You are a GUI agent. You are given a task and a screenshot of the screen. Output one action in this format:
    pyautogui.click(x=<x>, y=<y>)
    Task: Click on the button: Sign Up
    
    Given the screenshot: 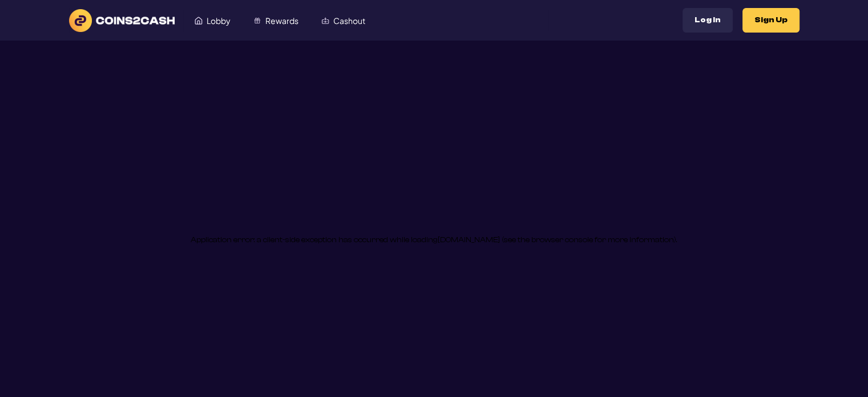 What is the action you would take?
    pyautogui.click(x=771, y=20)
    